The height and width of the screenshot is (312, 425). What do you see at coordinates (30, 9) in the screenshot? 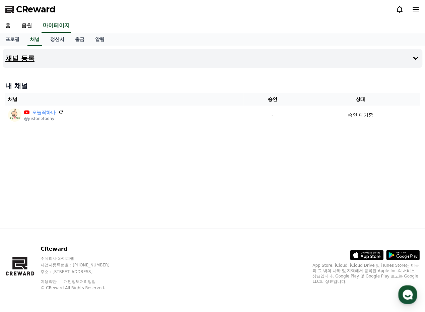
I see `a: CReward` at bounding box center [30, 9].